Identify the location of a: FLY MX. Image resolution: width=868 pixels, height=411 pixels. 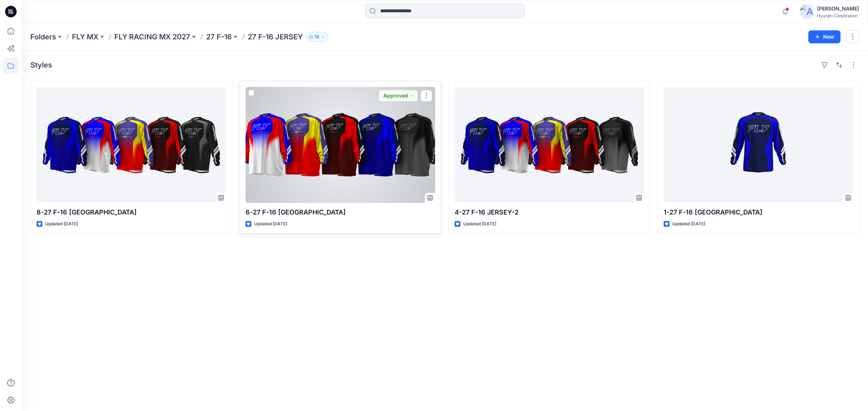
(85, 37).